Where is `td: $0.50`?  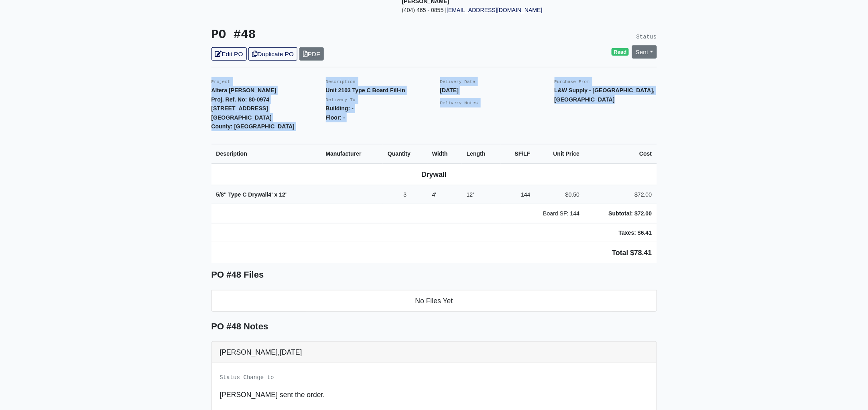
td: $0.50 is located at coordinates (560, 195).